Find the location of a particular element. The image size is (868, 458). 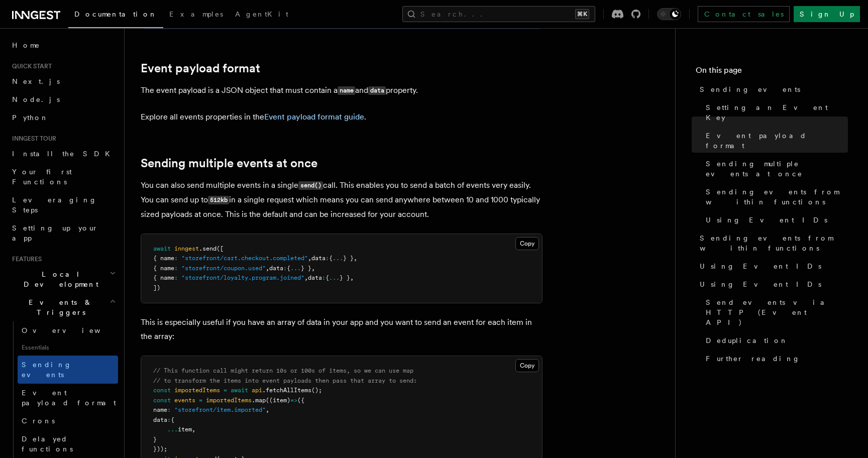

span: "storefront/item.imported" is located at coordinates (220, 410).